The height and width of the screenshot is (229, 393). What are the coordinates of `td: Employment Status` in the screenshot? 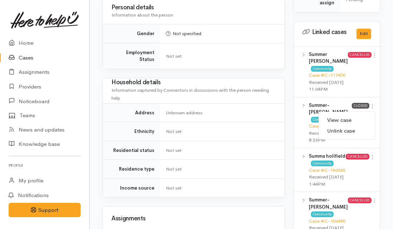 It's located at (132, 56).